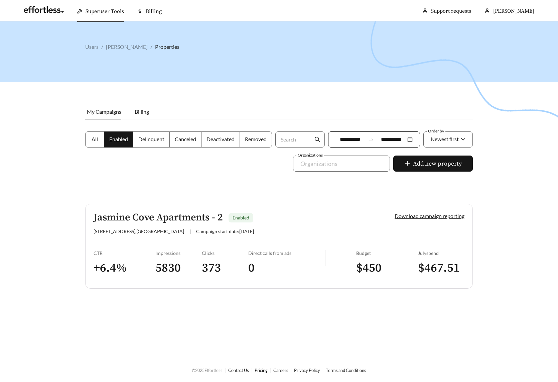 This screenshot has height=382, width=558. What do you see at coordinates (441, 268) in the screenshot?
I see `h3: $ 467.51` at bounding box center [441, 268].